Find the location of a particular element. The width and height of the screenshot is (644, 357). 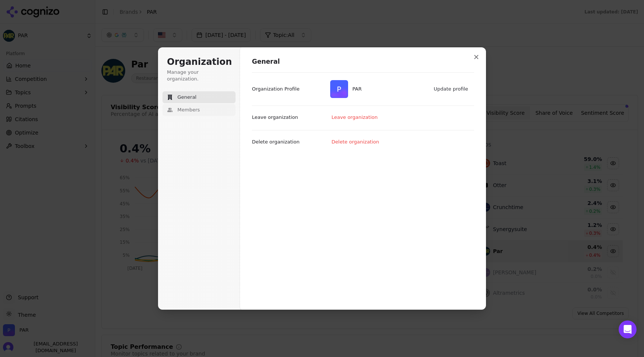

h1: Organization is located at coordinates (199, 62).